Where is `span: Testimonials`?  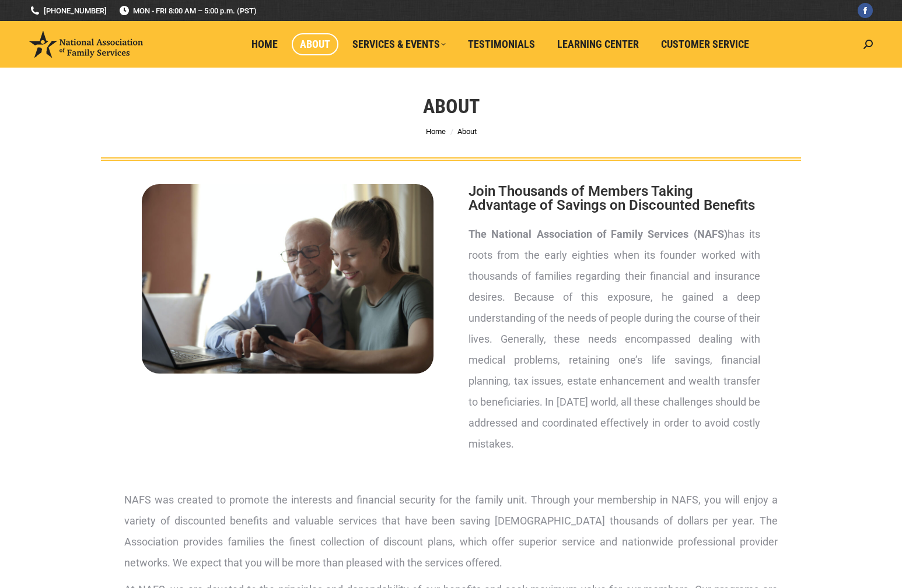
span: Testimonials is located at coordinates (501, 44).